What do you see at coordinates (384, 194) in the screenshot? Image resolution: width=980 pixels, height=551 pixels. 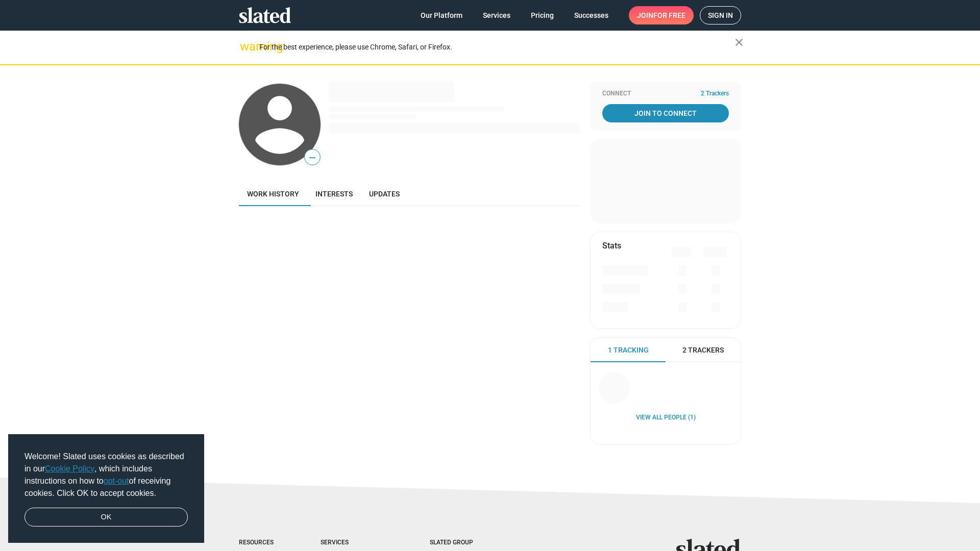 I see `a: Updates` at bounding box center [384, 194].